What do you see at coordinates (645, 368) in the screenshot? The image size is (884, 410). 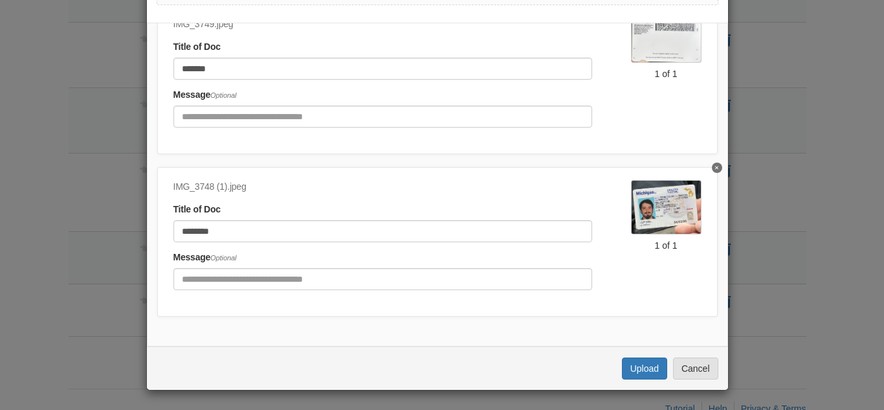 I see `button: Upload` at bounding box center [645, 368].